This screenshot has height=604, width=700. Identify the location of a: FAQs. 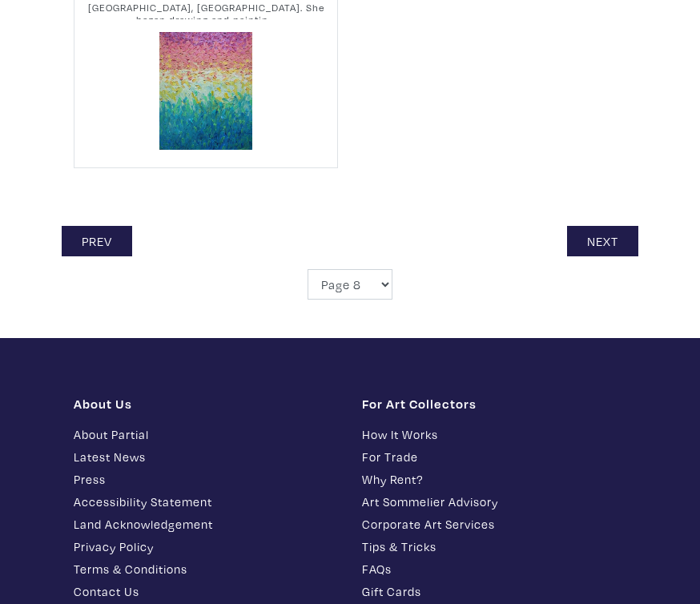
(494, 568).